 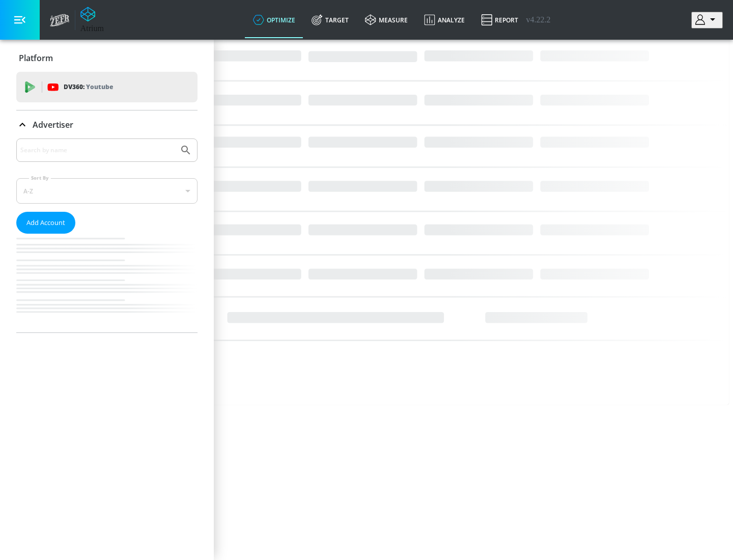 I want to click on p: DV360:, so click(x=88, y=87).